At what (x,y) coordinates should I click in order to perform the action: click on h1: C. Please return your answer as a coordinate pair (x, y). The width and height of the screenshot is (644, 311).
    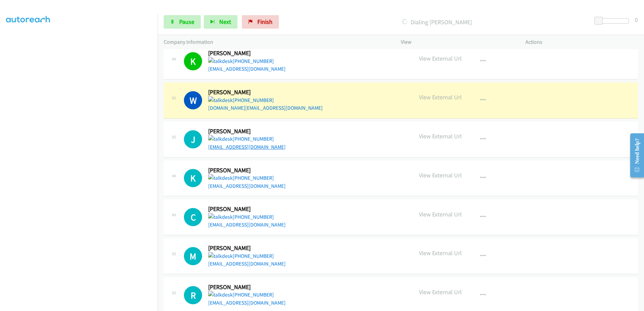
    Looking at the image, I should click on (193, 217).